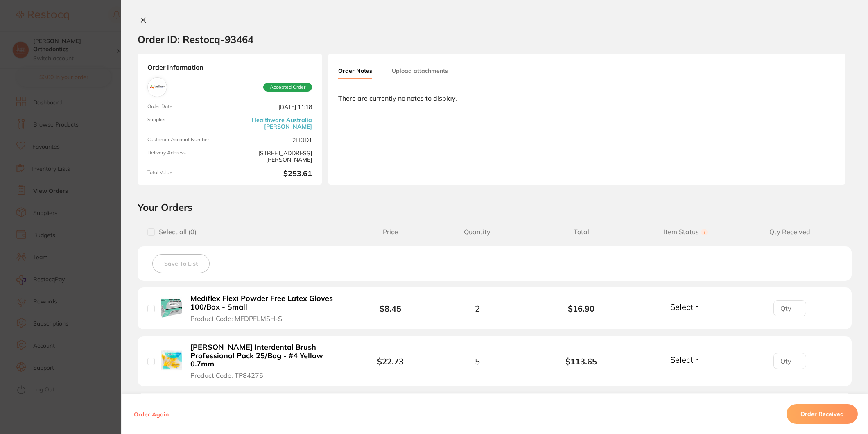  What do you see at coordinates (790, 232) in the screenshot?
I see `span: Qty Received` at bounding box center [790, 232].